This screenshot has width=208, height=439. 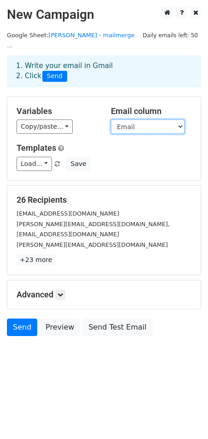 What do you see at coordinates (104, 295) in the screenshot?
I see `h5: Advanced` at bounding box center [104, 295].